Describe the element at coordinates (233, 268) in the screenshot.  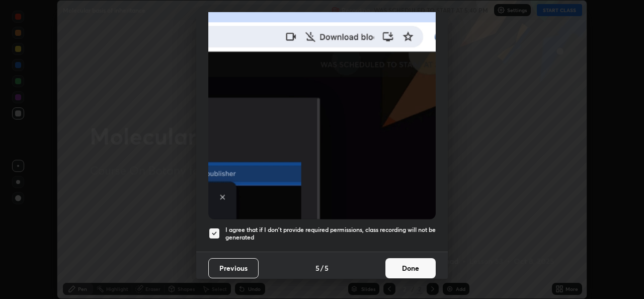
I see `button: Previous` at that location.